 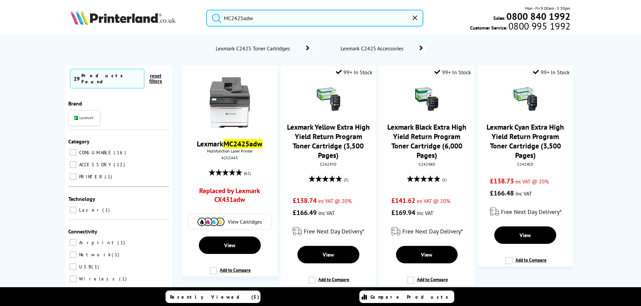 I want to click on div: Products Found, so click(x=111, y=79).